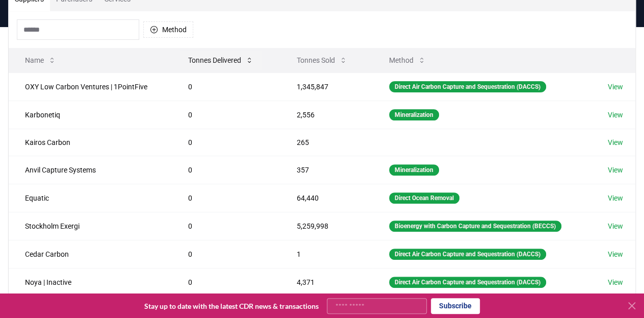 Image resolution: width=644 pixels, height=318 pixels. I want to click on td: 2,556, so click(326, 114).